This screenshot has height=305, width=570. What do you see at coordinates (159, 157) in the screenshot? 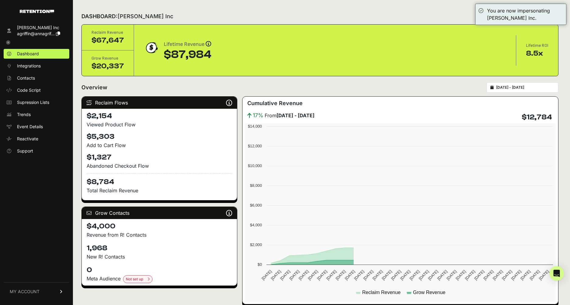
I see `h4: $1,327` at bounding box center [159, 157].